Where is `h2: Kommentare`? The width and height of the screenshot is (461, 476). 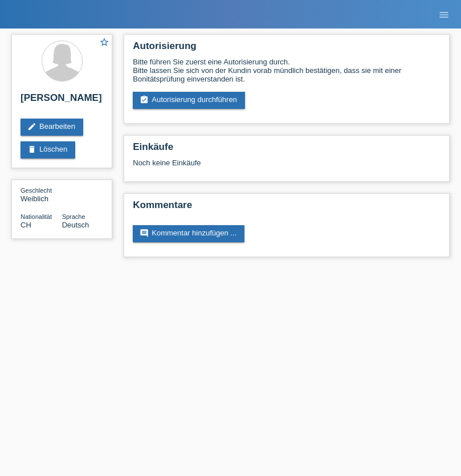
h2: Kommentare is located at coordinates (287, 208).